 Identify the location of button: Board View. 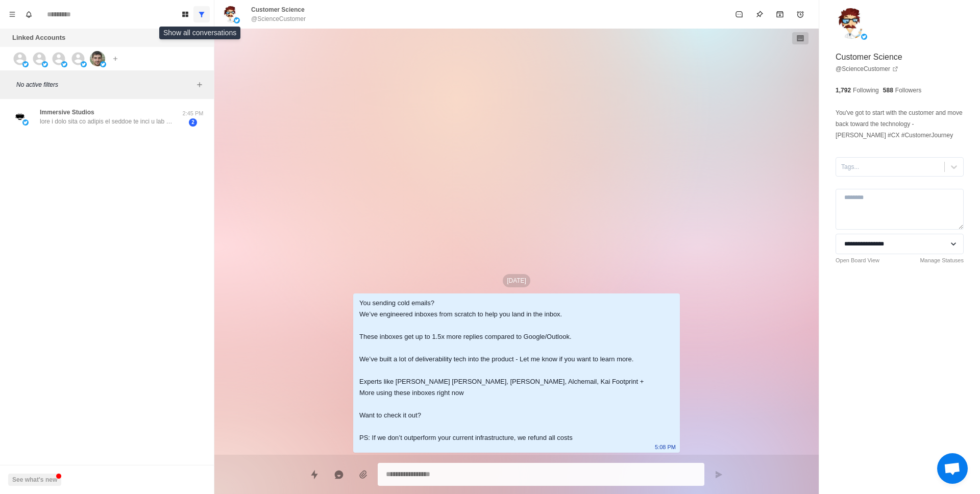
(185, 14).